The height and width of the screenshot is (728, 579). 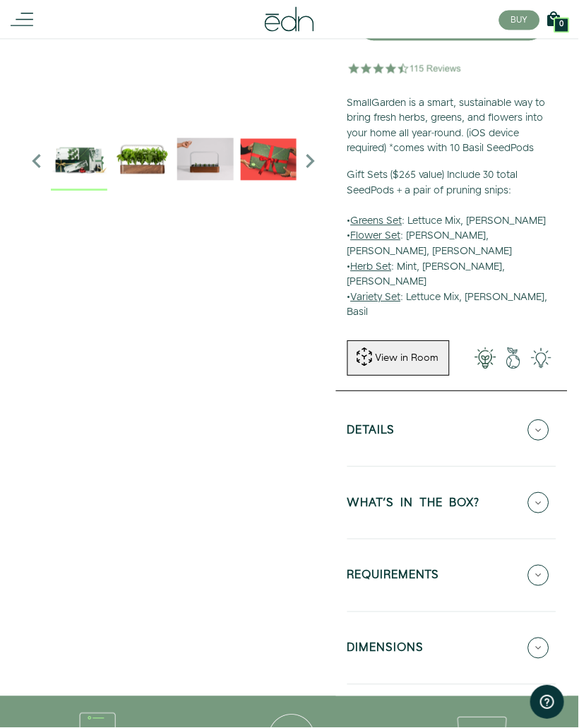 What do you see at coordinates (371, 267) in the screenshot?
I see `u: Herb Set` at bounding box center [371, 267].